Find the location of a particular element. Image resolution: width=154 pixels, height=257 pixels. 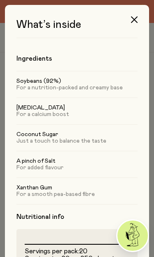

h3: What’s inside is located at coordinates (77, 28).